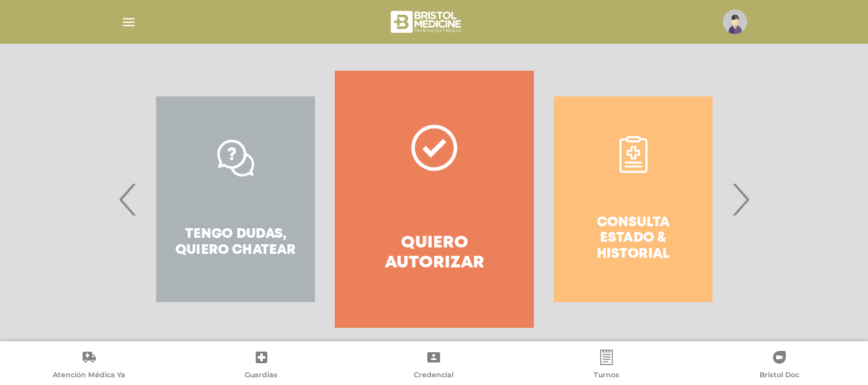 This screenshot has width=868, height=385. I want to click on span: Previous, so click(128, 199).